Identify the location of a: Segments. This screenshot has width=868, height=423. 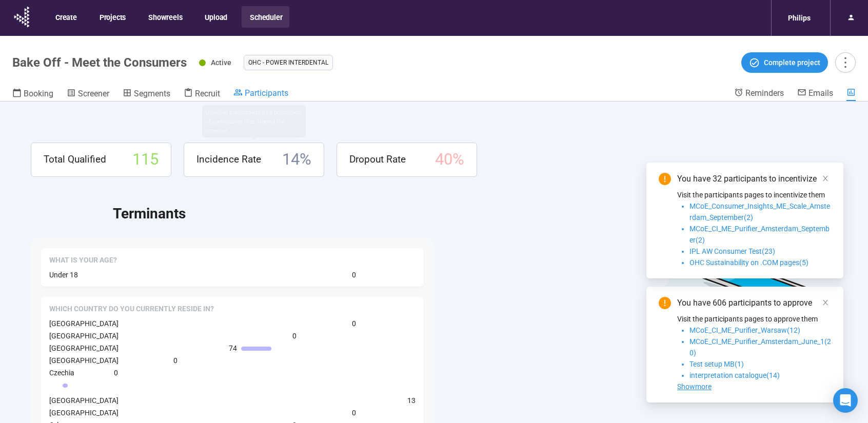
(146, 94).